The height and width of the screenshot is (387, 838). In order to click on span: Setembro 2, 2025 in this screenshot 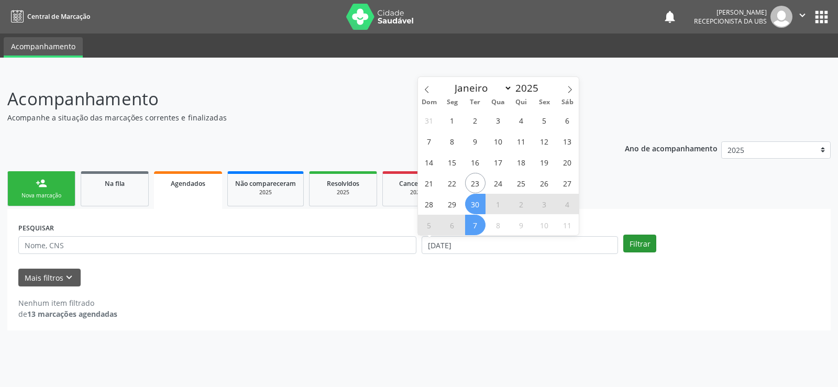, I will do `click(475, 120)`.